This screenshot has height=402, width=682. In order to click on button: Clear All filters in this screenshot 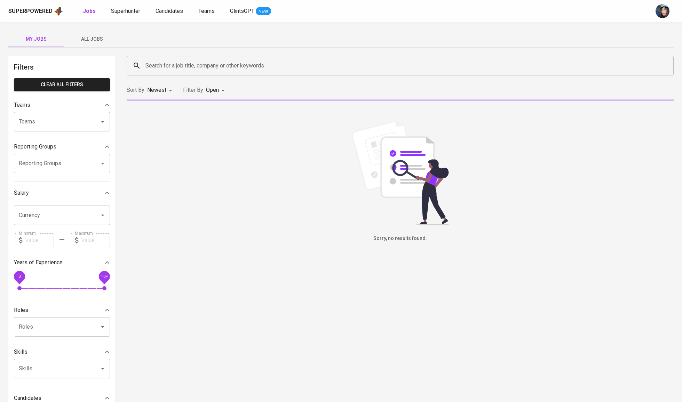, I will do `click(62, 85)`.